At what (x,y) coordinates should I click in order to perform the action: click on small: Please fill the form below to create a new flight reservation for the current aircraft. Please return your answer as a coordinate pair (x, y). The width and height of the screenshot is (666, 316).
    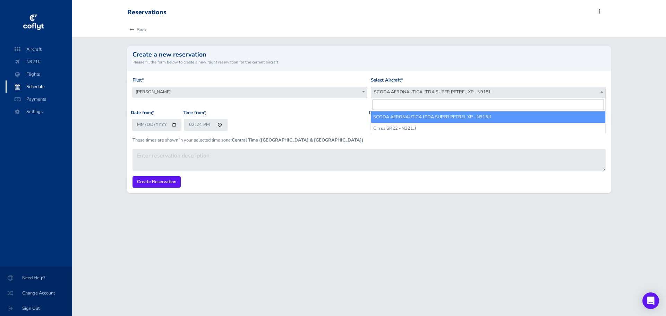
    Looking at the image, I should click on (369, 62).